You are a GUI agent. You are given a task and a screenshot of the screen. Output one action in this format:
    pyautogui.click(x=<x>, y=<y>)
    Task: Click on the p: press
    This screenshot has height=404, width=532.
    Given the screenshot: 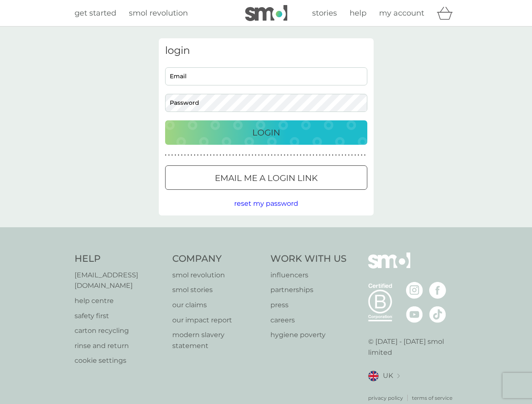 What is the action you would take?
    pyautogui.click(x=308, y=305)
    